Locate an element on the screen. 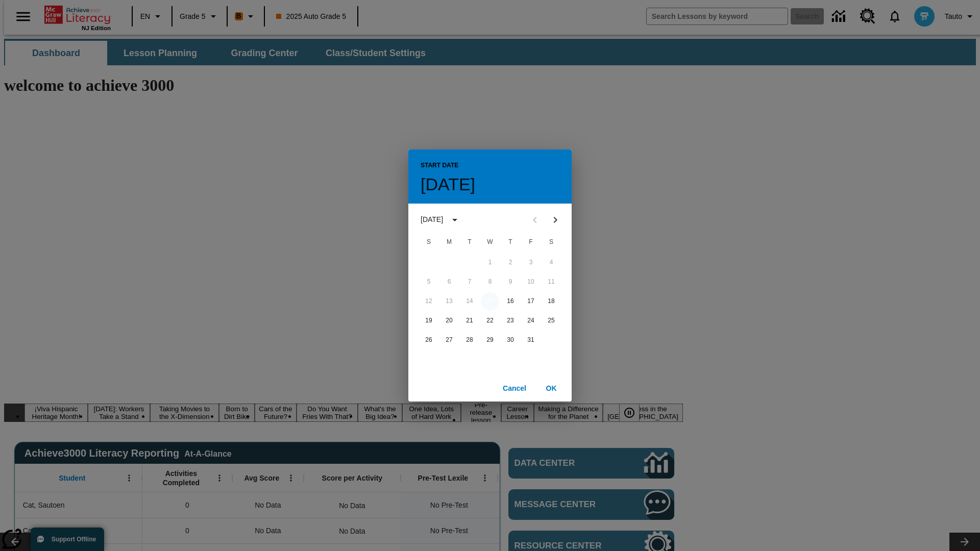 Image resolution: width=980 pixels, height=551 pixels. button: 26 is located at coordinates (429, 340).